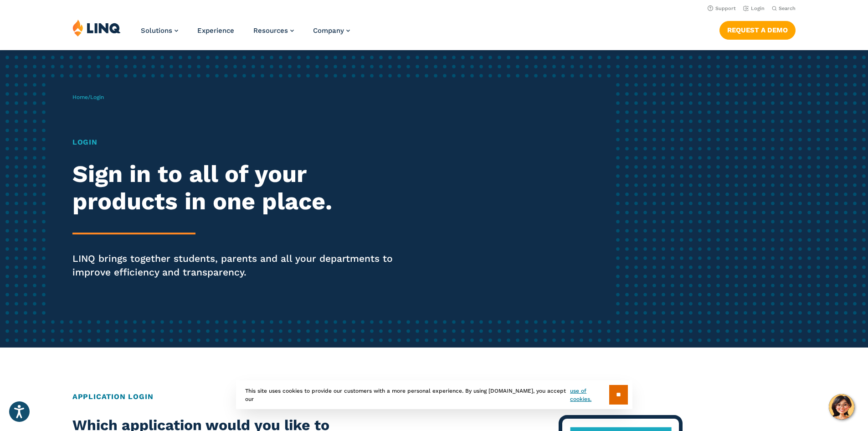  I want to click on a: Solutions, so click(159, 30).